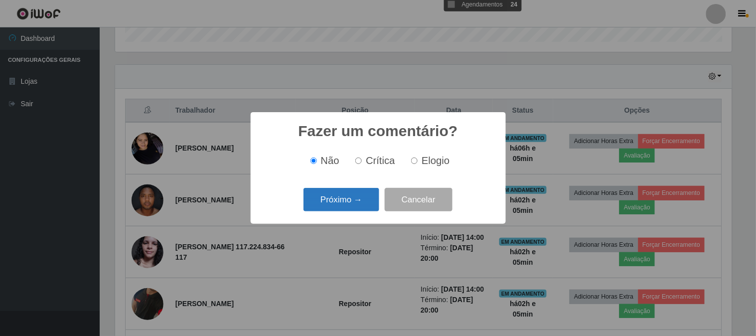 The height and width of the screenshot is (336, 756). Describe the element at coordinates (419, 199) in the screenshot. I see `button: Cancelar` at that location.